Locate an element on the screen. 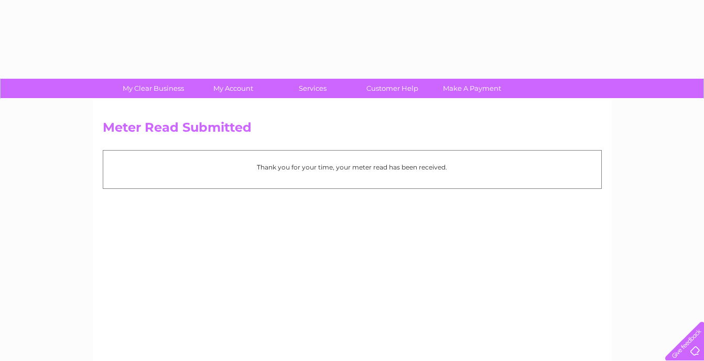 The width and height of the screenshot is (704, 361). a: Make A Payment is located at coordinates (472, 88).